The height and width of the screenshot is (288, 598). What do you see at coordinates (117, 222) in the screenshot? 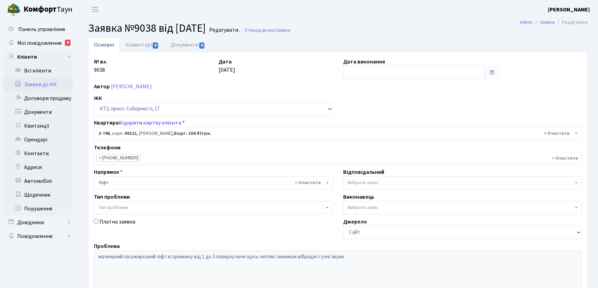
I see `label: Платна заявка` at bounding box center [117, 222].